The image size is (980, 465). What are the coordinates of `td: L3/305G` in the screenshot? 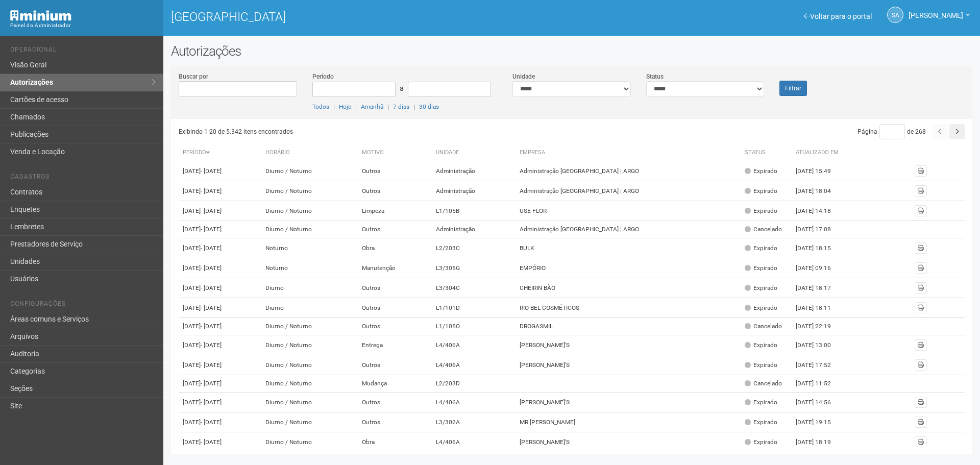 It's located at (473, 268).